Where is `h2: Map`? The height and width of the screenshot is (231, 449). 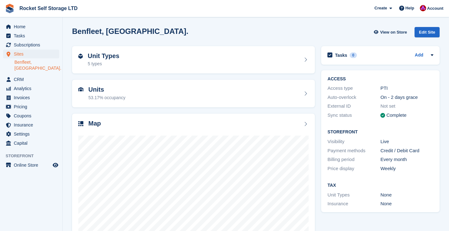
h2: Map is located at coordinates (95, 123).